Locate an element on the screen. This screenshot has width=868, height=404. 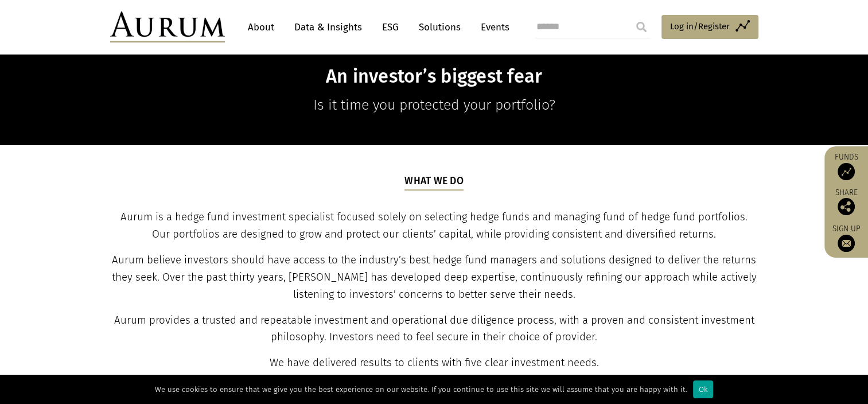
img: Access Funds is located at coordinates (846, 171).